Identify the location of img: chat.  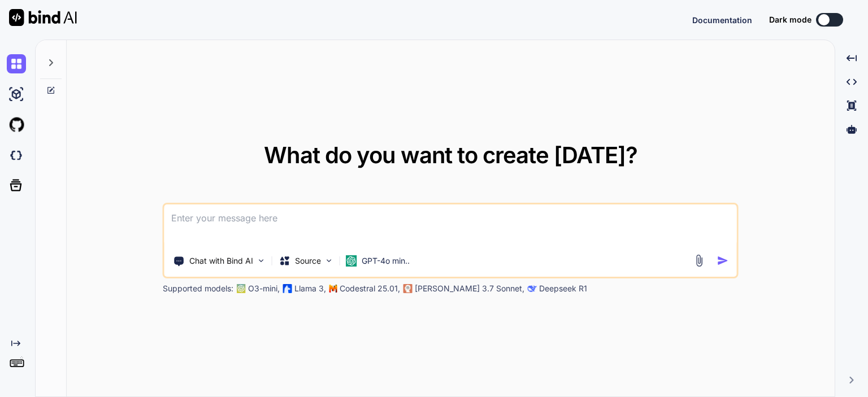
(16, 64).